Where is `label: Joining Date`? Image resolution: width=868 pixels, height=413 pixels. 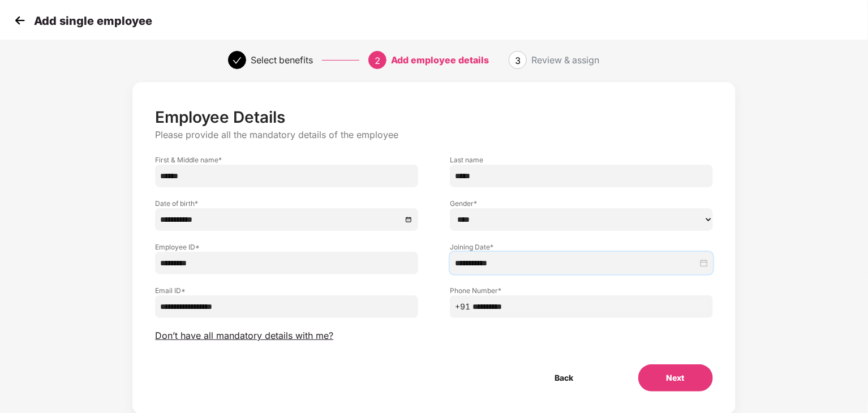 label: Joining Date is located at coordinates (581, 247).